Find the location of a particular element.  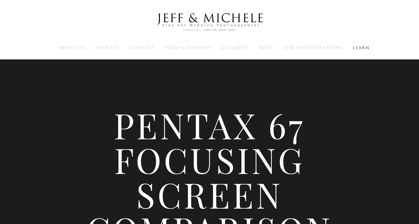

span: Learn is located at coordinates (361, 48).